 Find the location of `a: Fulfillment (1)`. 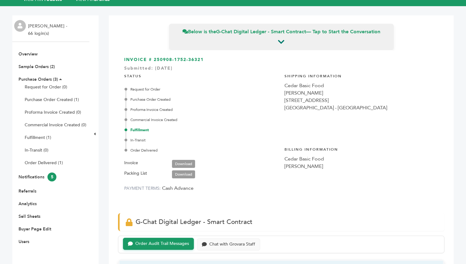

a: Fulfillment (1) is located at coordinates (38, 138).